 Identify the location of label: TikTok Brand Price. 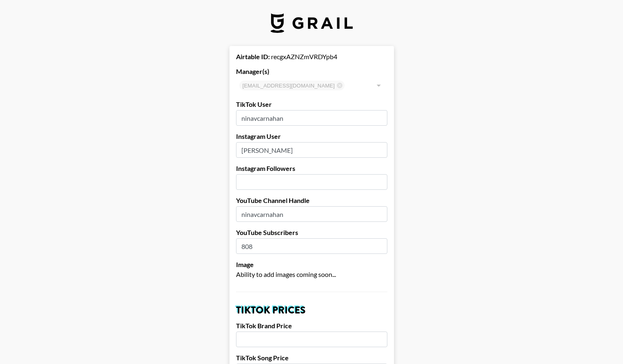
(312, 326).